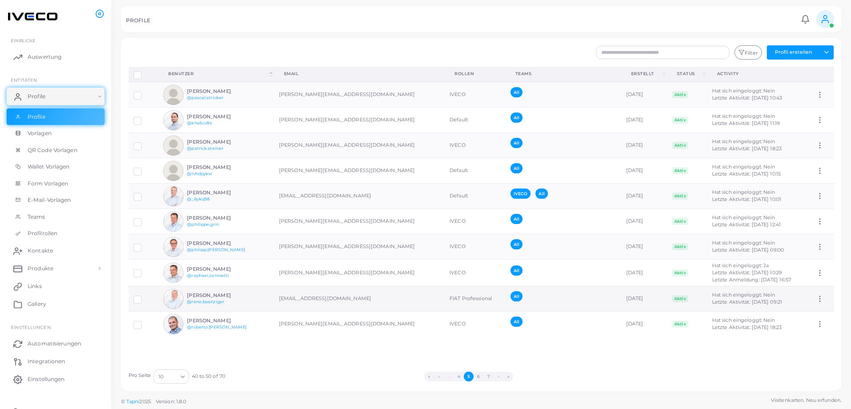  What do you see at coordinates (429, 377) in the screenshot?
I see `button: Go to first page` at bounding box center [429, 377].